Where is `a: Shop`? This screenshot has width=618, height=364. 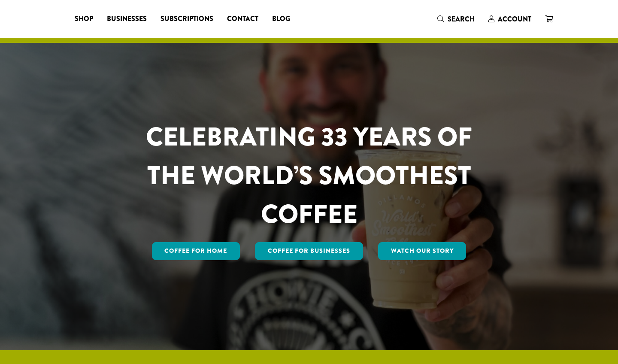
a: Shop is located at coordinates (83, 19).